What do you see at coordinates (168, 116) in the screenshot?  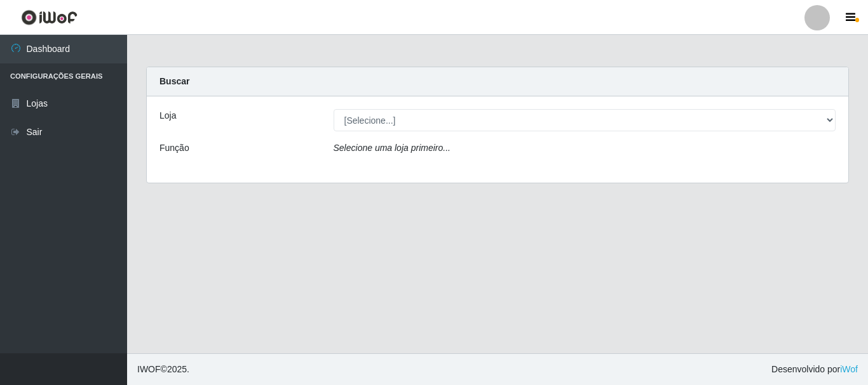 I see `label: Loja` at bounding box center [168, 116].